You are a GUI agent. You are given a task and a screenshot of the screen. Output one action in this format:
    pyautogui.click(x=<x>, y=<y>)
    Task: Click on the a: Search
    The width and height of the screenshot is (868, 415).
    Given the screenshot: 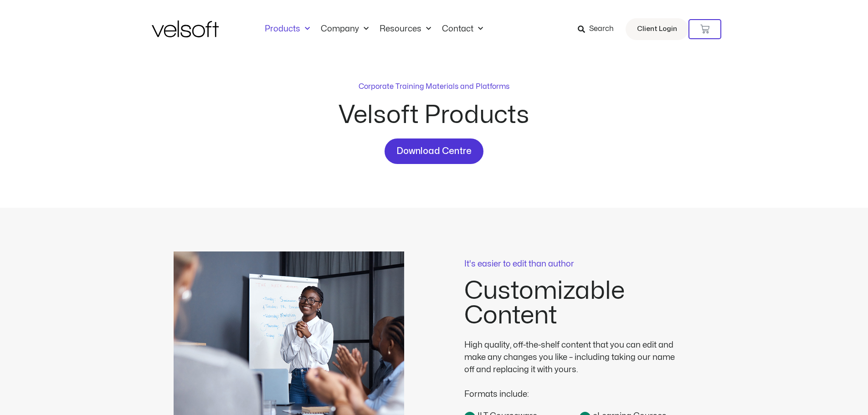 What is the action you would take?
    pyautogui.click(x=599, y=29)
    